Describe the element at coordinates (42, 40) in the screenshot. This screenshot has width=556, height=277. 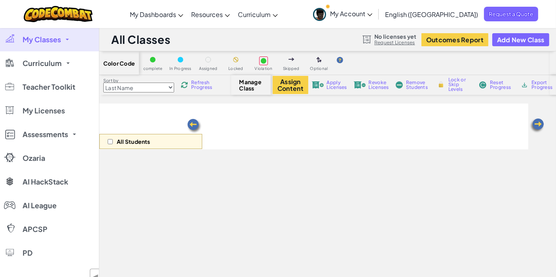
I see `span: My Classes` at that location.